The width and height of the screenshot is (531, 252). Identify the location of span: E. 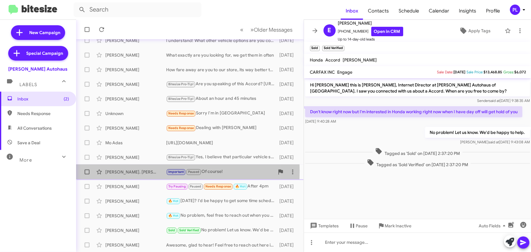
(330, 30).